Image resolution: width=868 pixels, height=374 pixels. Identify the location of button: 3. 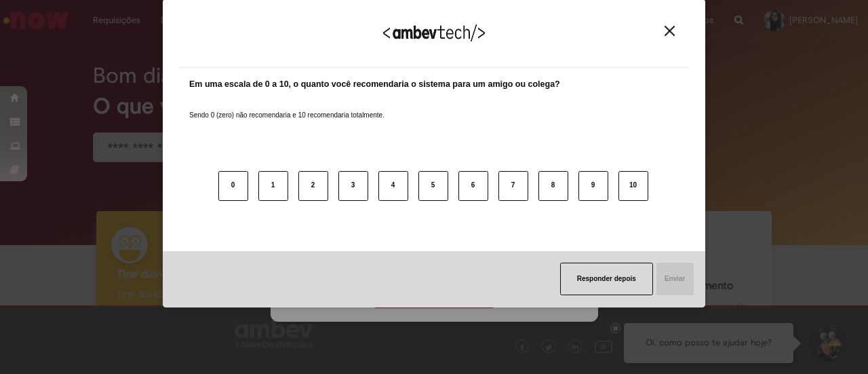
(354, 186).